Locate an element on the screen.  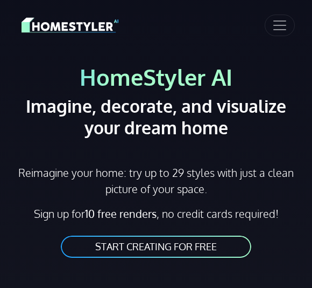
p: Reimagine your home: try up to 29 styles with just a clean picture of your space. is located at coordinates (156, 180).